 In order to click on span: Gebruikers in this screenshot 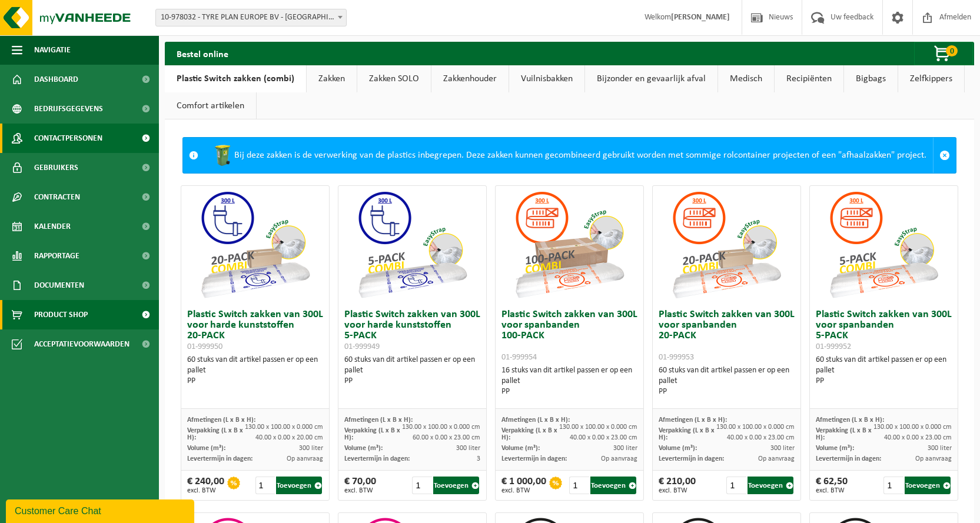, I will do `click(56, 168)`.